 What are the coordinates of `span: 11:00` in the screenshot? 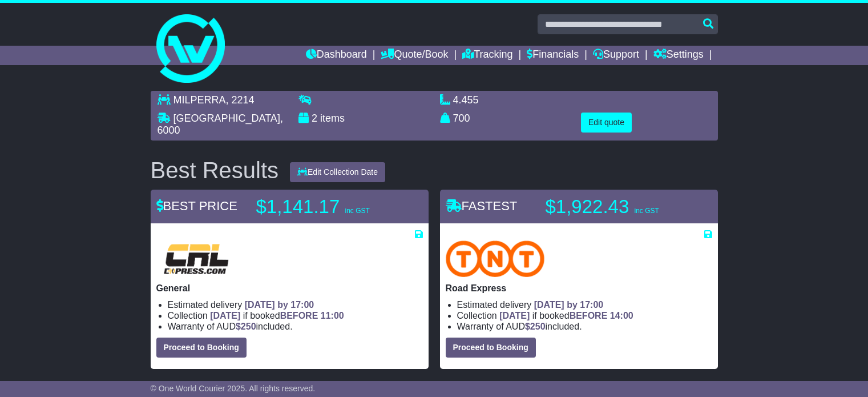 It's located at (333, 315).